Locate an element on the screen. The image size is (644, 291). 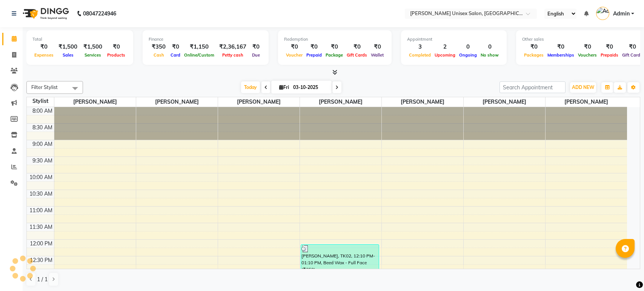
div: ₹2,36,167 is located at coordinates (232, 47).